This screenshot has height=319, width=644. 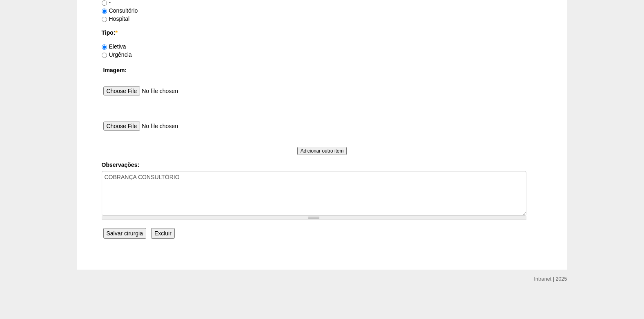 I want to click on input: Eletiva, so click(x=104, y=47).